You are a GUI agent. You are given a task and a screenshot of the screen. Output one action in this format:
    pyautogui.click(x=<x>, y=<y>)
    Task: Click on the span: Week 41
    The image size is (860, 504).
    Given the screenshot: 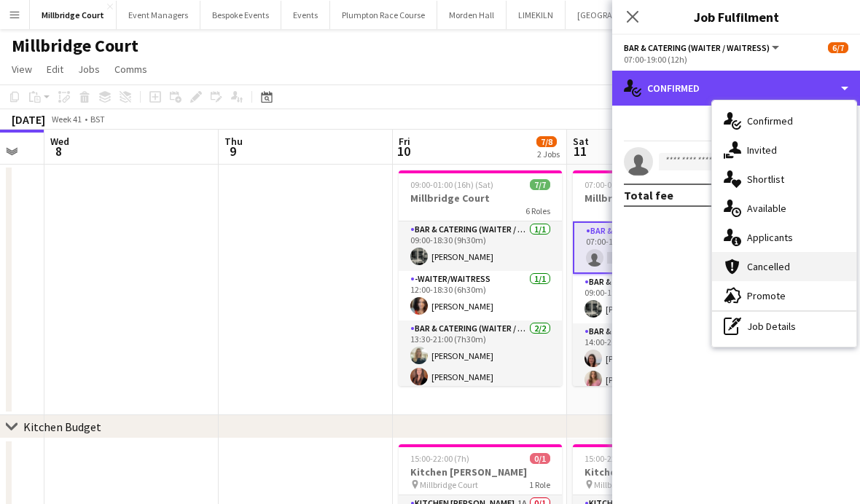 What is the action you would take?
    pyautogui.click(x=66, y=119)
    